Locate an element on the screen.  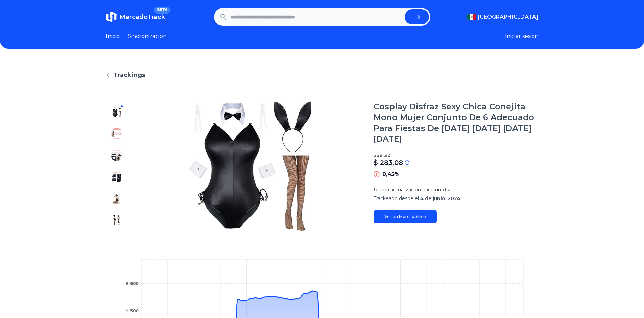
p: $ 283,08 is located at coordinates (388, 163).